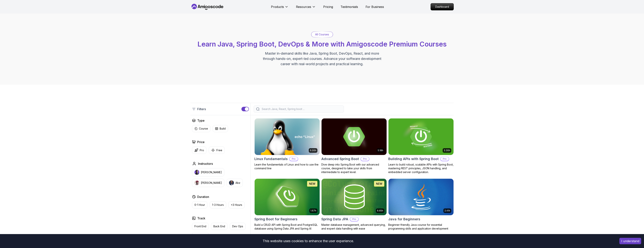  I want to click on p: 5.18h, so click(381, 150).